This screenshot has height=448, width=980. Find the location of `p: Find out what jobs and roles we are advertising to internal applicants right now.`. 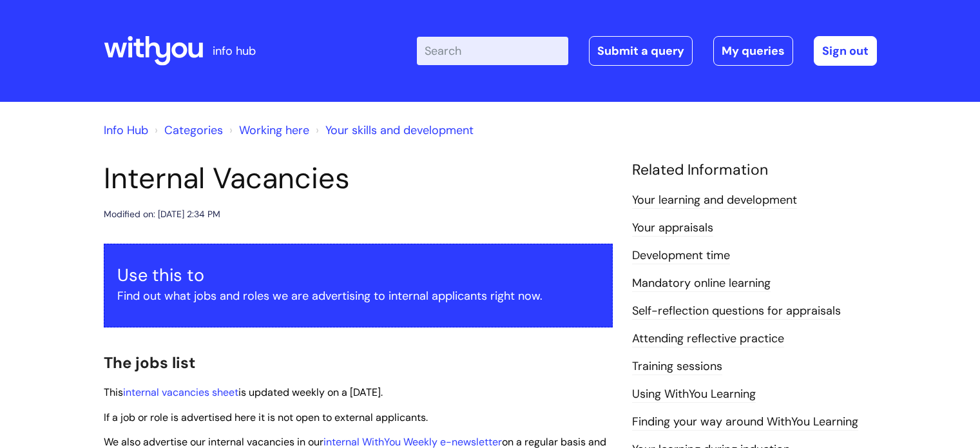

p: Find out what jobs and roles we are advertising to internal applicants right now. is located at coordinates (358, 296).